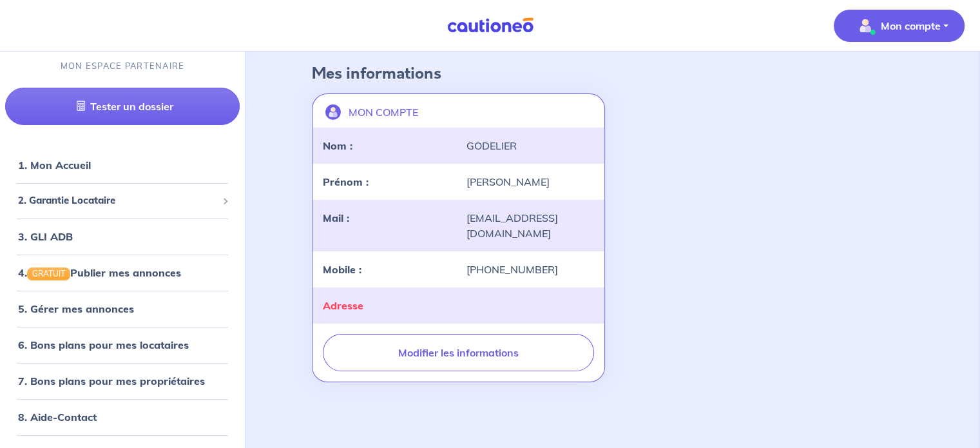 This screenshot has height=448, width=980. Describe the element at coordinates (117, 201) in the screenshot. I see `span: 2. Garantie Locataire` at that location.